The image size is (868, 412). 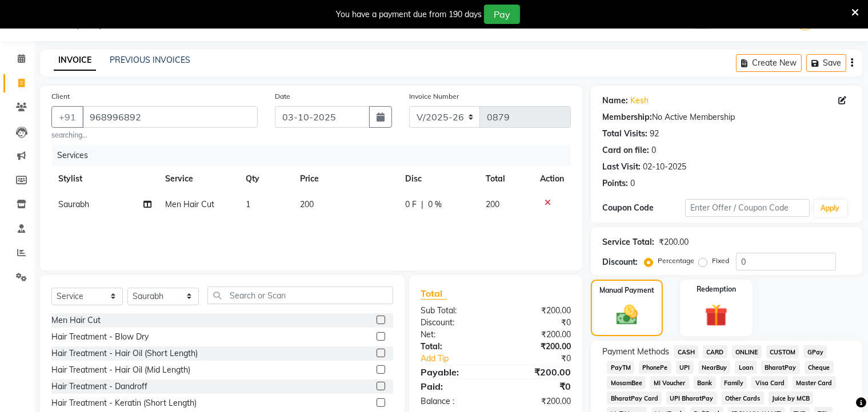 What do you see at coordinates (676, 261) in the screenshot?
I see `label: Percentage` at bounding box center [676, 261].